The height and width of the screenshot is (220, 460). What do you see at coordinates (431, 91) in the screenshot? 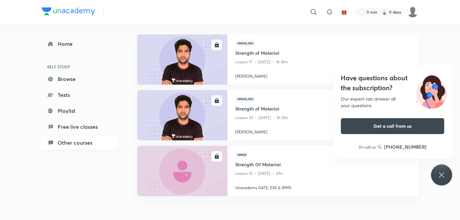
I see `img: ttu_illustration_new.svg` at bounding box center [431, 91].